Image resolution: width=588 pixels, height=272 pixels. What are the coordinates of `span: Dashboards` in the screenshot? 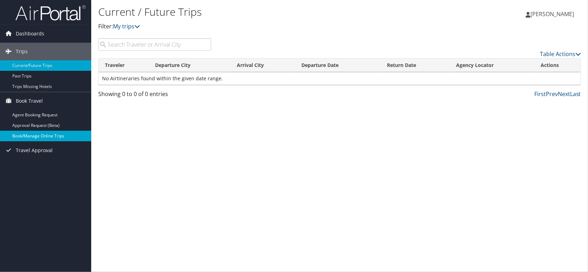 It's located at (30, 34).